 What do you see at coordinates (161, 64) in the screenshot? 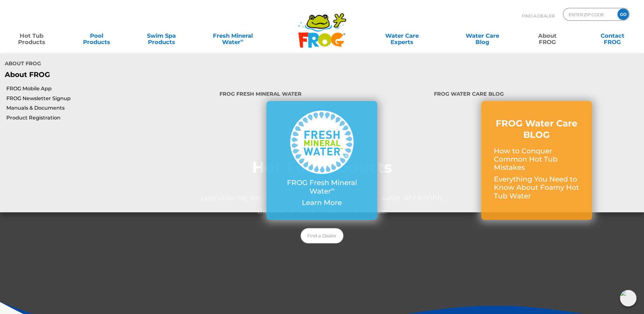
I see `h4: About FROG` at bounding box center [161, 64].